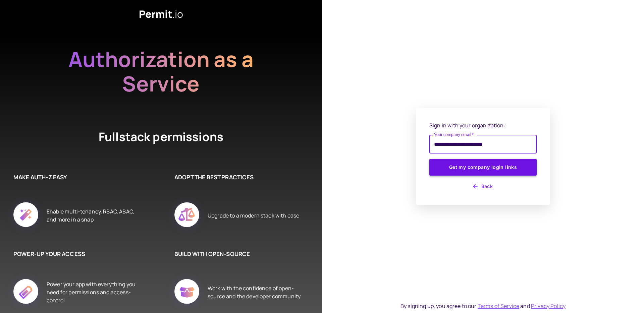 This screenshot has width=644, height=313. What do you see at coordinates (94, 292) in the screenshot?
I see `div: Power your app with everything you need for permissions and access-control` at bounding box center [94, 292].